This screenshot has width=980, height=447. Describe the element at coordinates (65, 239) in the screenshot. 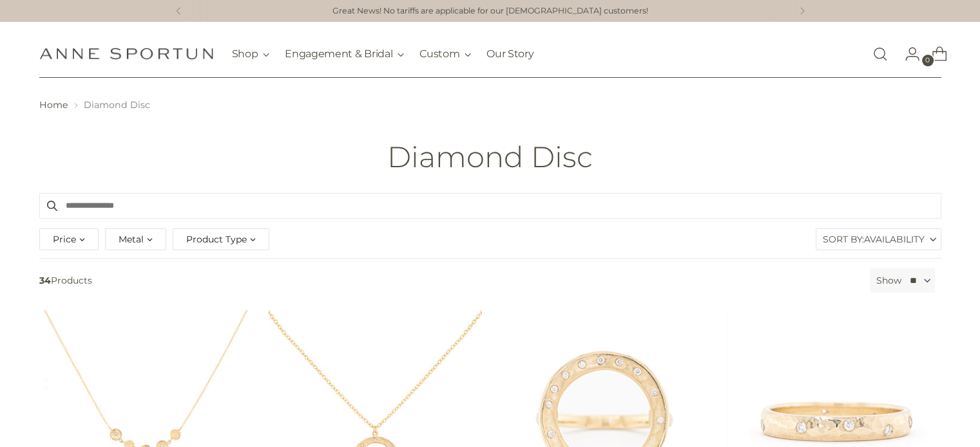

I see `span: Price` at that location.